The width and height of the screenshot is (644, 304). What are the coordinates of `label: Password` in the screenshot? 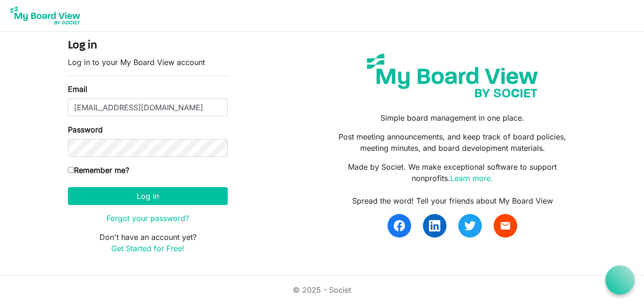 It's located at (85, 130).